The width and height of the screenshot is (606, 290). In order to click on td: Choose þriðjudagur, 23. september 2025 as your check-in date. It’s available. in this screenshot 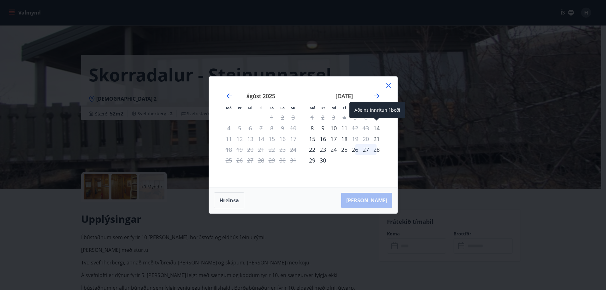, I will do `click(323, 150)`.